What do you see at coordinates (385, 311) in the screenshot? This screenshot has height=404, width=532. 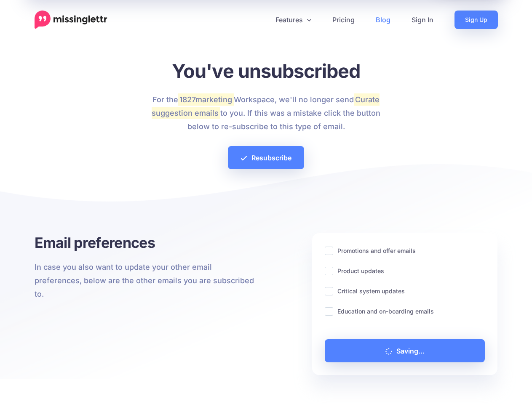 I see `label: Education and on-boarding emails` at bounding box center [385, 311].